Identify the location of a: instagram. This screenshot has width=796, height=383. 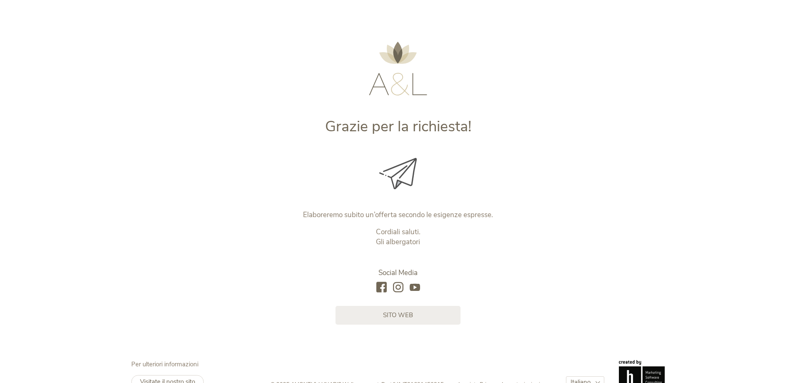
(398, 287).